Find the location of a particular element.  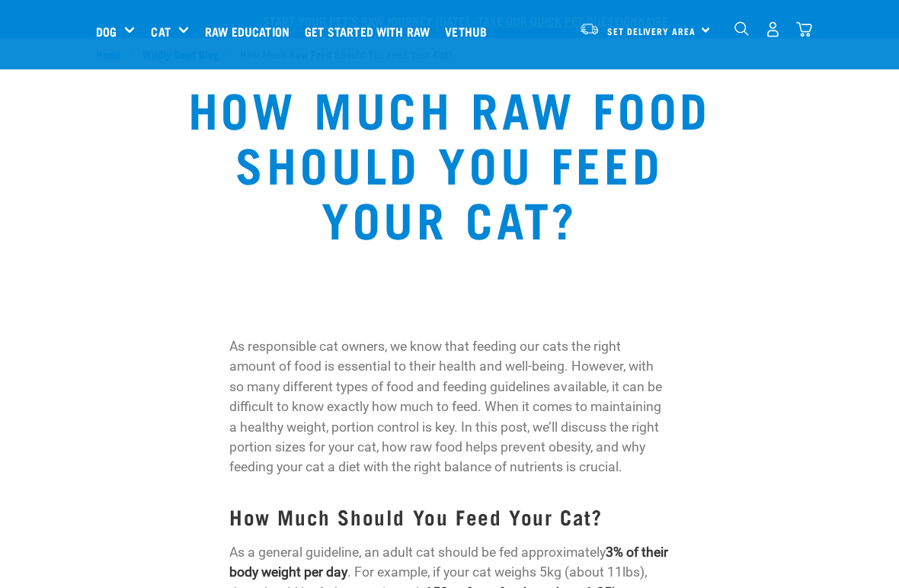

h3: How Much Should You Feed Your Cat? is located at coordinates (450, 516).